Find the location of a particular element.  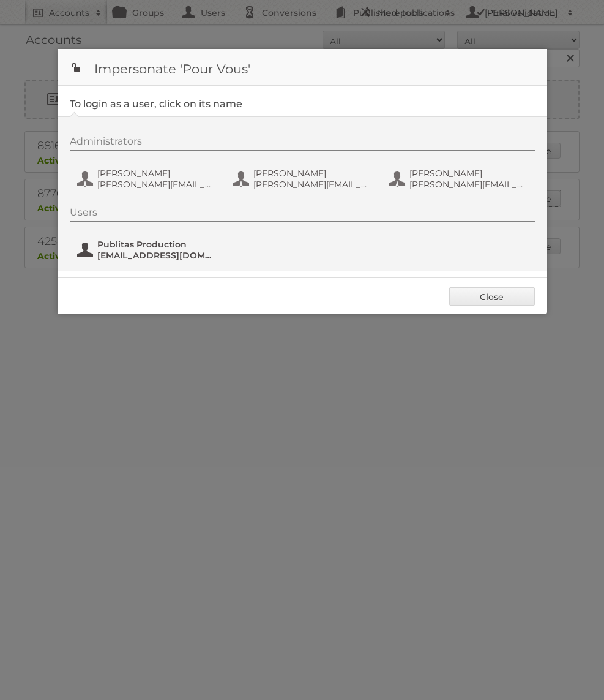

legend: To login as a user, click on its name is located at coordinates (156, 103).